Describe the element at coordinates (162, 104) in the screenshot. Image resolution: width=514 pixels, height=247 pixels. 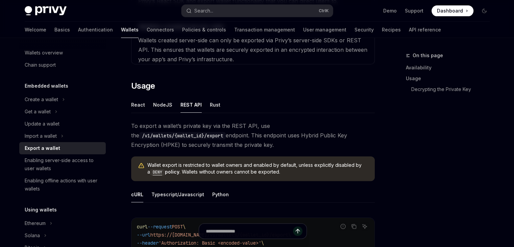
I see `div: NodeJS` at that location.